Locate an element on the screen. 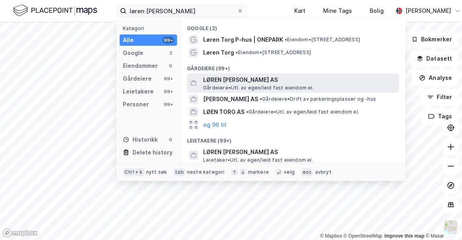 The height and width of the screenshot is (240, 462). div: Google is located at coordinates (133, 53).